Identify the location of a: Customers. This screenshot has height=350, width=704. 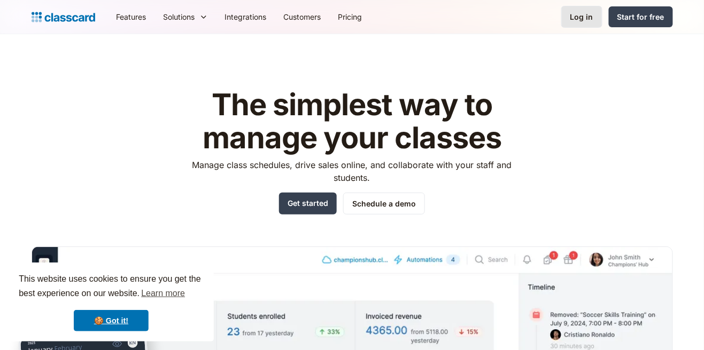
(302, 17).